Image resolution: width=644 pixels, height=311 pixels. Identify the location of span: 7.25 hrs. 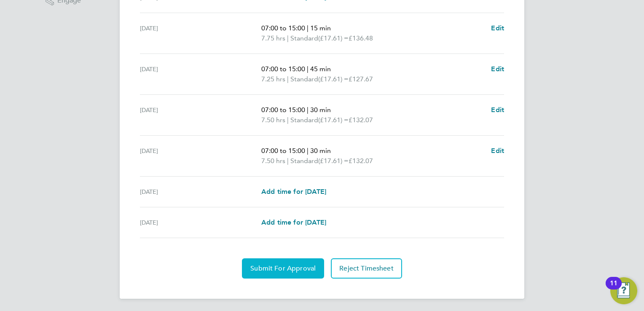
(273, 79).